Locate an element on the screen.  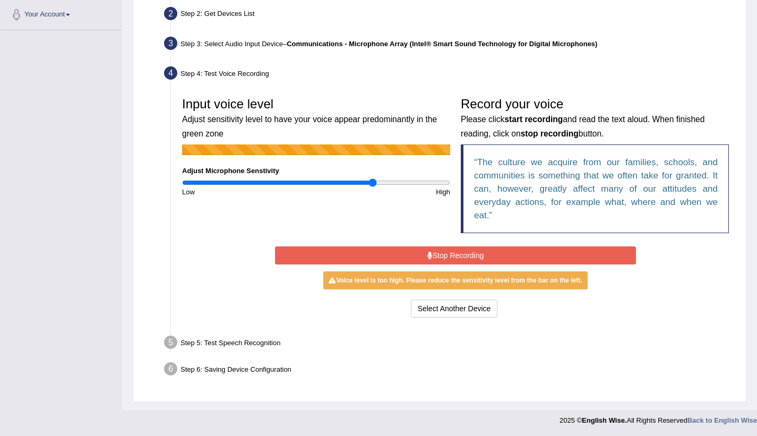
div: Step 6: Saving Device Configuration is located at coordinates (450, 370).